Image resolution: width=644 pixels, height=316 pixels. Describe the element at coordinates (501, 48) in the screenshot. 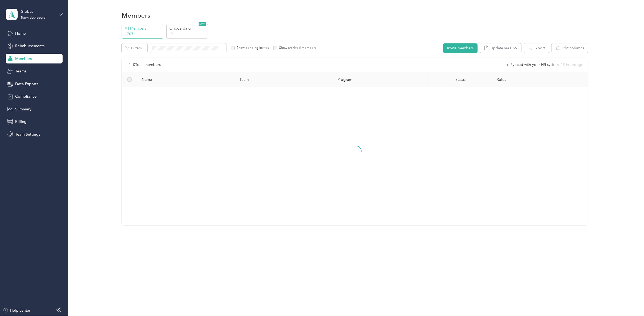

I see `button: Update via CSV` at that location.